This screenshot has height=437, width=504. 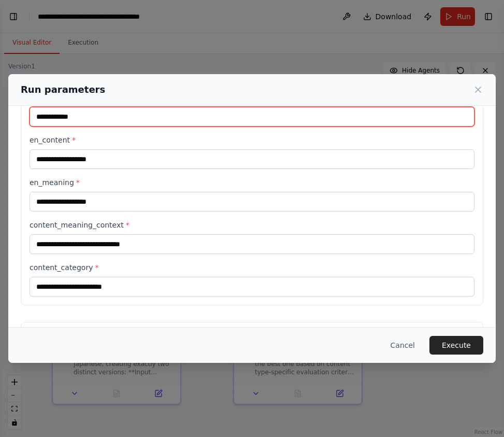 What do you see at coordinates (63, 90) in the screenshot?
I see `h2: Run parameters` at bounding box center [63, 90].